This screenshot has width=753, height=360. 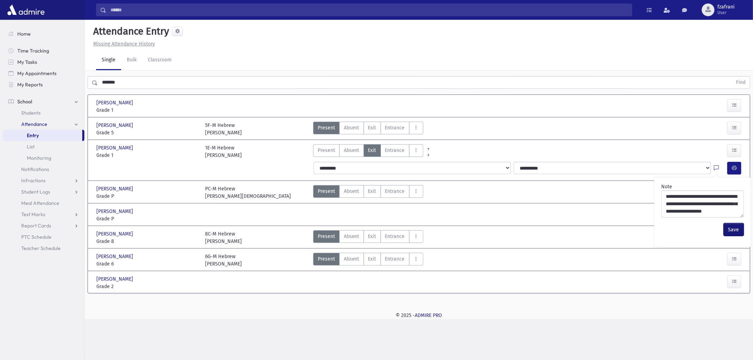 I want to click on a: PTC Schedule, so click(x=43, y=237).